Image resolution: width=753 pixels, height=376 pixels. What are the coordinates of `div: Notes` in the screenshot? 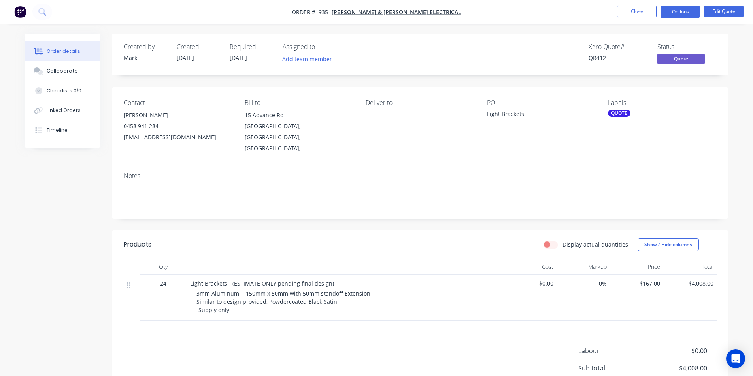 It's located at (420, 176).